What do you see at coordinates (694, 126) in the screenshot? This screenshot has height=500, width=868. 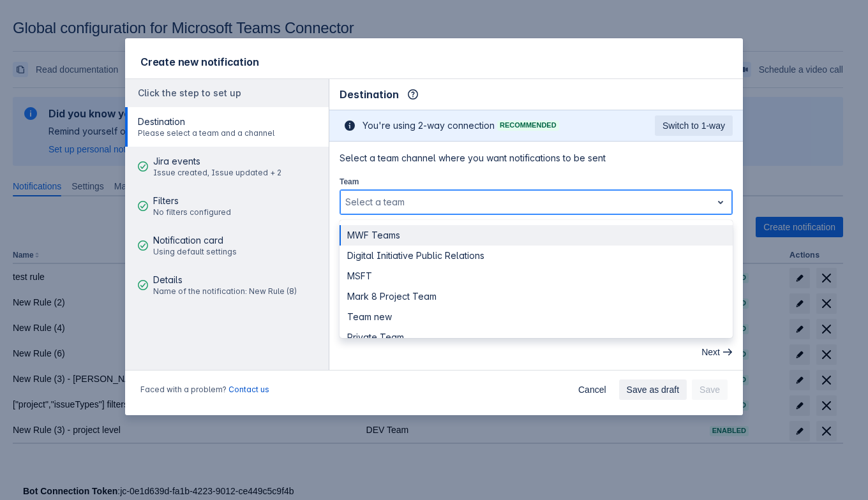 I see `span: Switch to 1-way` at bounding box center [694, 126].